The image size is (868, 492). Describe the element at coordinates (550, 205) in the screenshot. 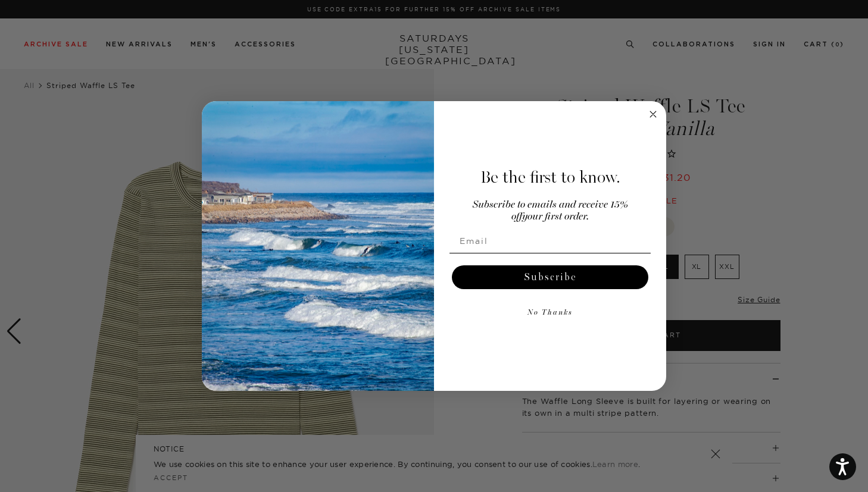

I see `span: Subscribe to emails and receive 15%` at that location.